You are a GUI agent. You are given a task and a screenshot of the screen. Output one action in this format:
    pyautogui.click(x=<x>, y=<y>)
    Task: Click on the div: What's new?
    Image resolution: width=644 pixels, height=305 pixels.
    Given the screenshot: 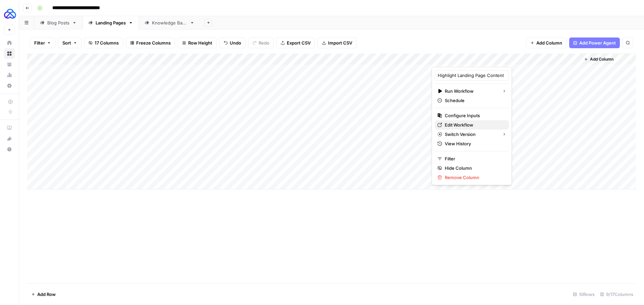 What is the action you would take?
    pyautogui.click(x=10, y=139)
    